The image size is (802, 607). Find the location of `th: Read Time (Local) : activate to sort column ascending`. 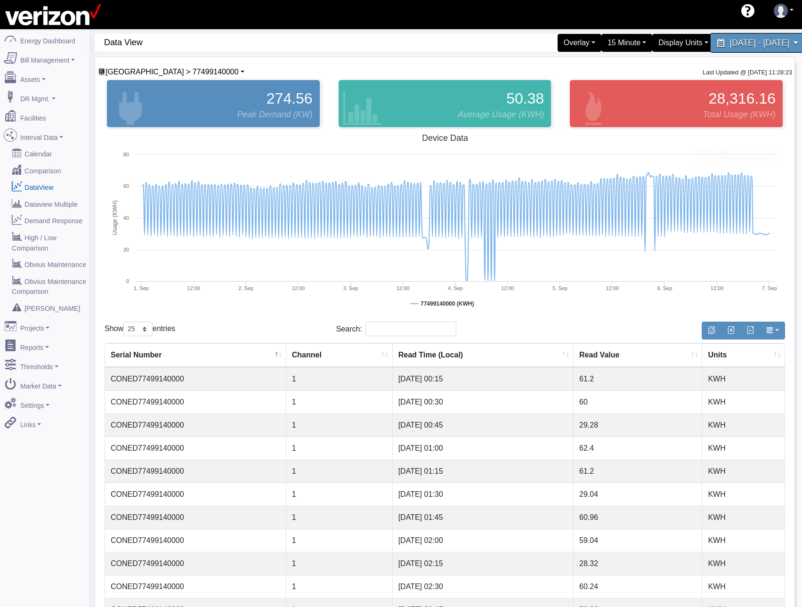

th: Read Time (Local) : activate to sort column ascending is located at coordinates (483, 355).